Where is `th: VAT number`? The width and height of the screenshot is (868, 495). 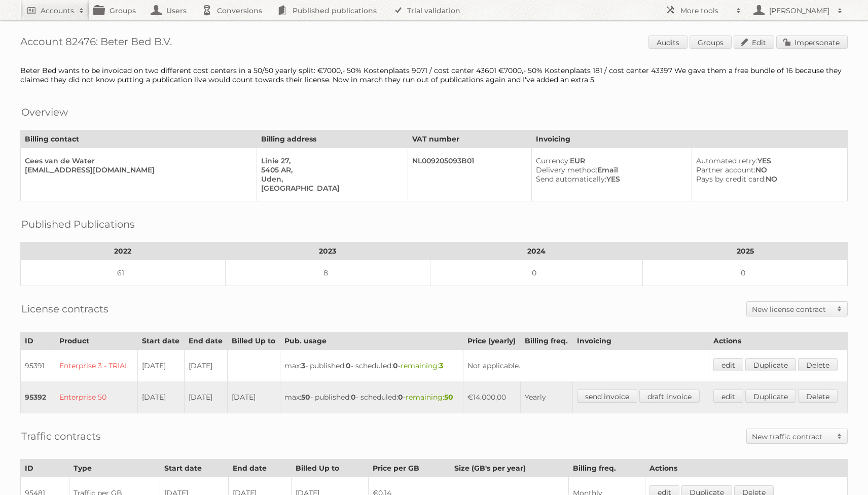
th: VAT number is located at coordinates (470, 139).